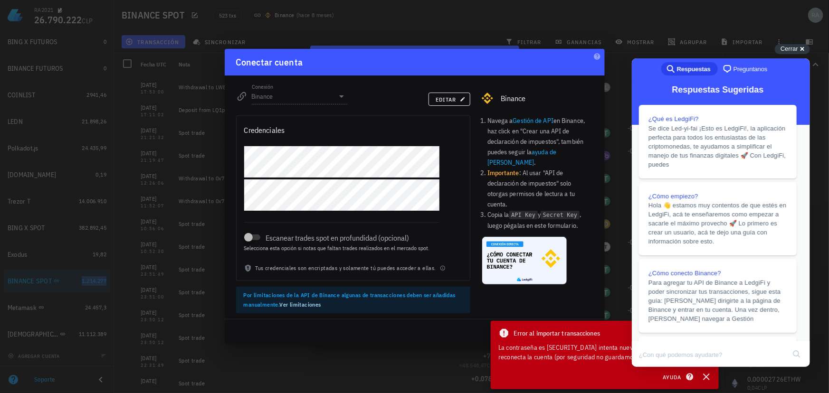 The image size is (829, 393). Describe the element at coordinates (353, 300) in the screenshot. I see `div: Por limitaciones de la API de Binance algunas de transacciones deben ser añadidas manualmente.` at that location.